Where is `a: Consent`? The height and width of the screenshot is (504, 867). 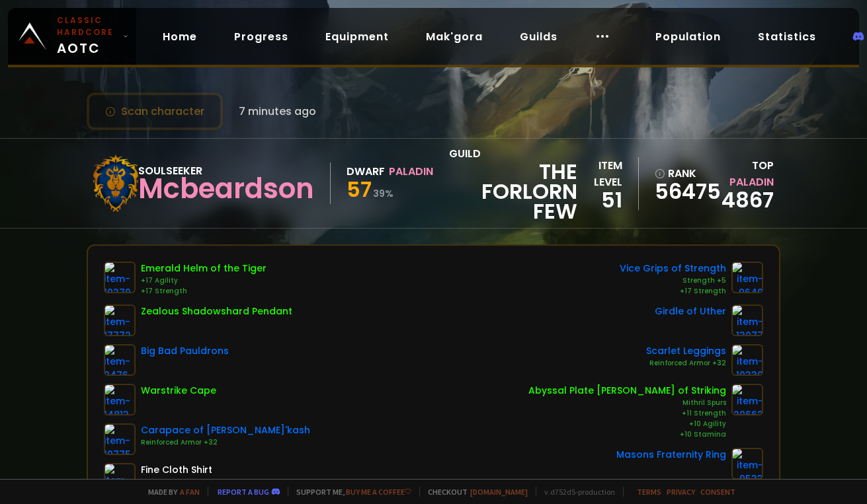 a: Consent is located at coordinates (717, 491).